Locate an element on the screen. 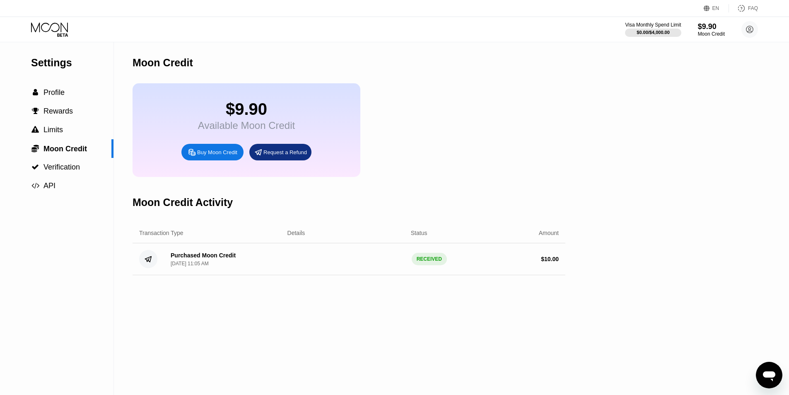  div: Transaction Type is located at coordinates (161, 233).